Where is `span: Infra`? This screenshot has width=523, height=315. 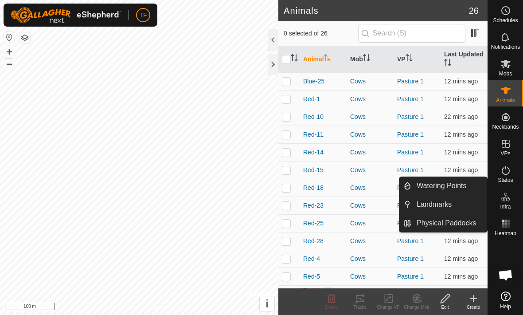
span: Infra is located at coordinates (506, 207).